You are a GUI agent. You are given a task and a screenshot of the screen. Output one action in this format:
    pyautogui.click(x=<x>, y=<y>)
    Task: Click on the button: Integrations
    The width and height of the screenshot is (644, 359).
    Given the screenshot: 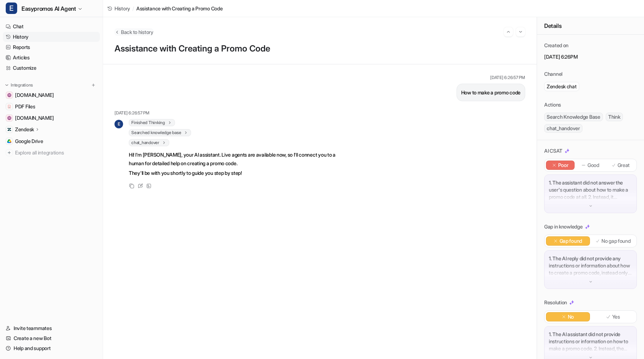 What is the action you would take?
    pyautogui.click(x=19, y=85)
    